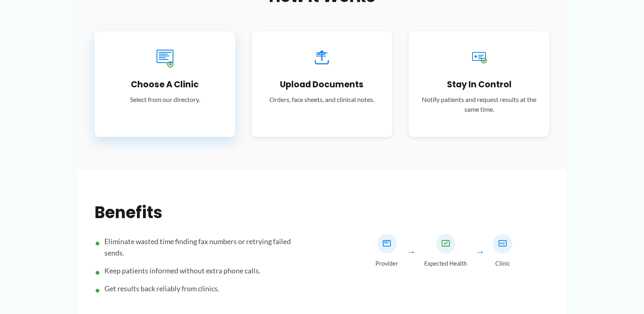 The image size is (644, 314). What do you see at coordinates (201, 212) in the screenshot?
I see `h2: Benefits` at bounding box center [201, 212].